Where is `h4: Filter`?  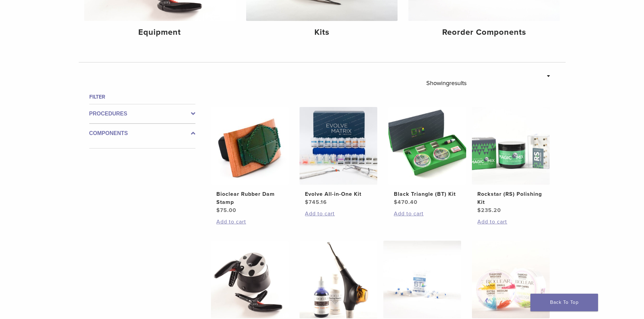 h4: Filter is located at coordinates (142, 97).